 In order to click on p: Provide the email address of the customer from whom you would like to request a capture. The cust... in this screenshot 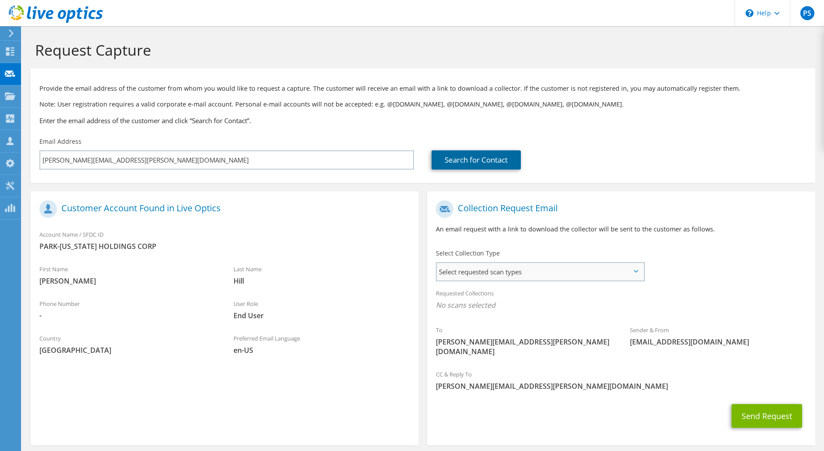, I will do `click(423, 88)`.